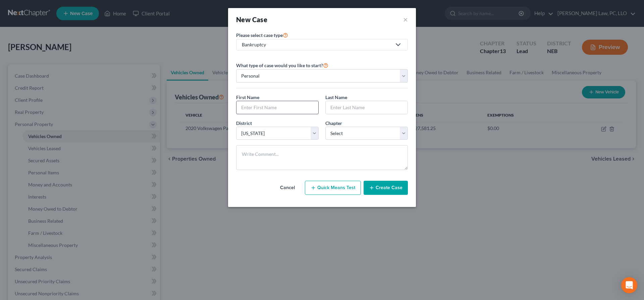 The width and height of the screenshot is (644, 300). Describe the element at coordinates (259, 35) in the screenshot. I see `span: Please select case type` at that location.